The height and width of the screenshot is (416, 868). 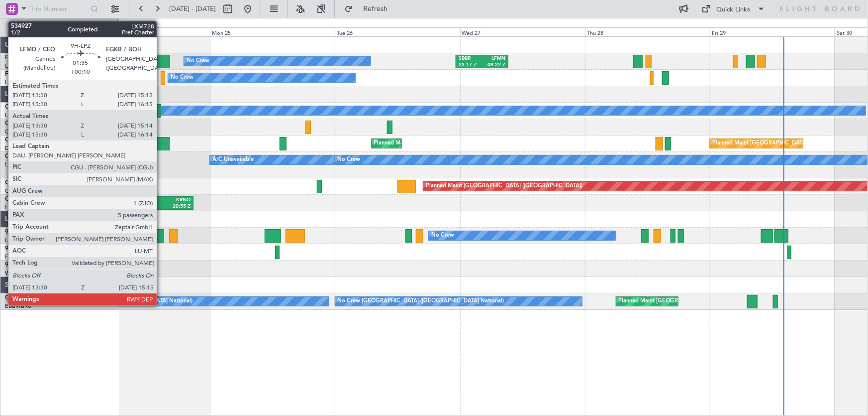 What do you see at coordinates (150, 200) in the screenshot?
I see `div: EGGW` at bounding box center [150, 200].